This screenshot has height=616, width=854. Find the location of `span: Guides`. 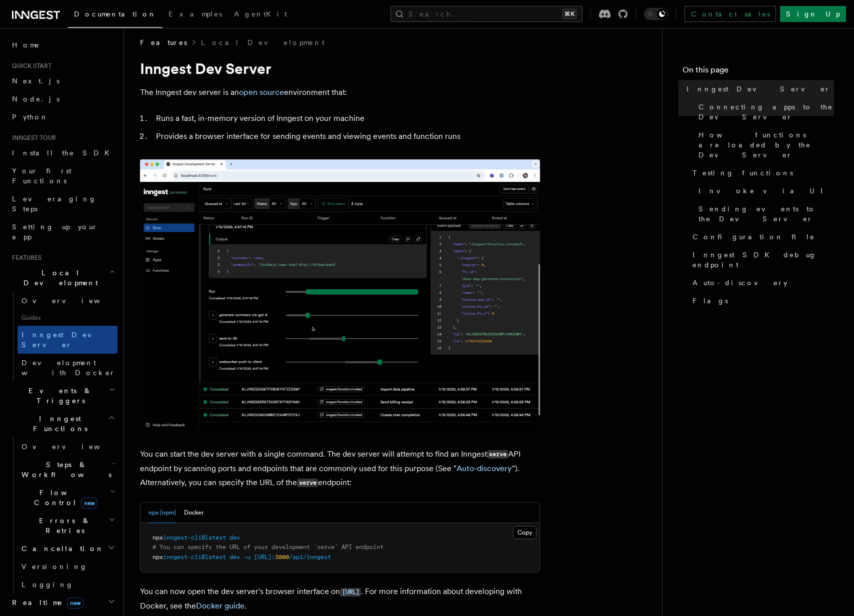

span: Guides is located at coordinates (67, 318).